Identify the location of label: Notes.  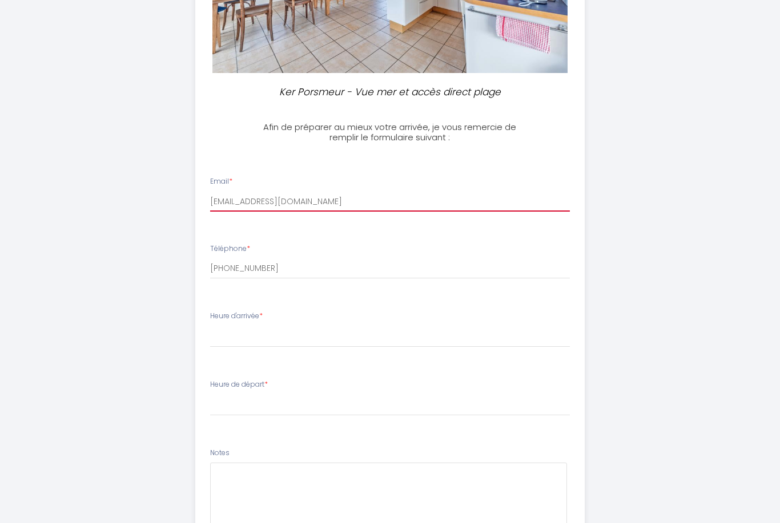
(220, 453).